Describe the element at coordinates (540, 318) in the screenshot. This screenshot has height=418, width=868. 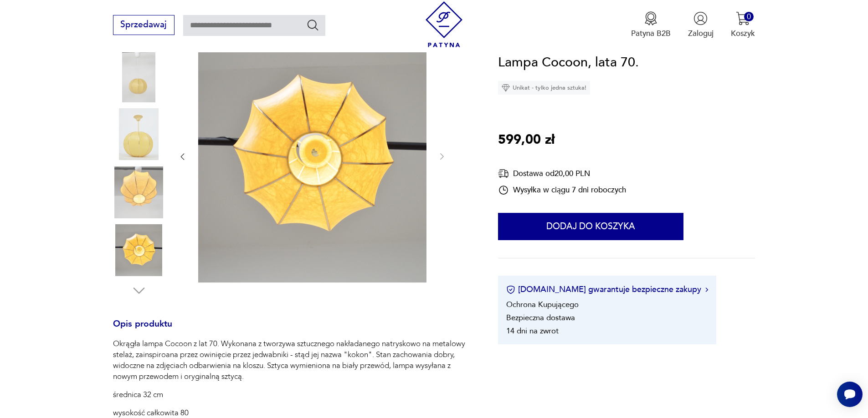
I see `li: Bezpieczna dostawa` at that location.